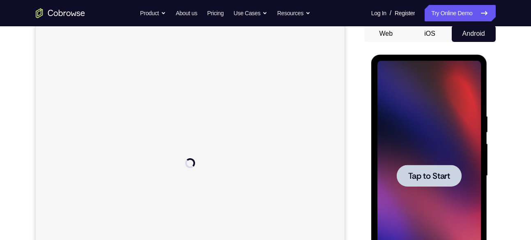 The height and width of the screenshot is (240, 531). Describe the element at coordinates (404, 13) in the screenshot. I see `a: Register` at that location.